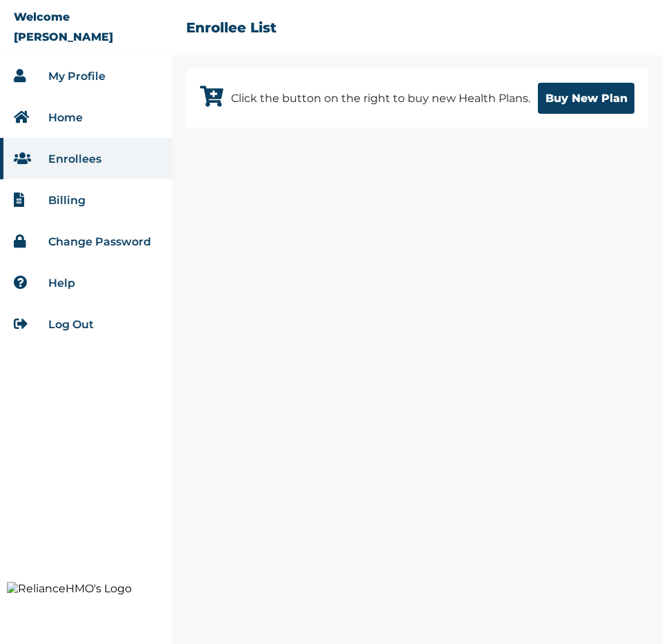  What do you see at coordinates (71, 324) in the screenshot?
I see `a: Log Out` at bounding box center [71, 324].